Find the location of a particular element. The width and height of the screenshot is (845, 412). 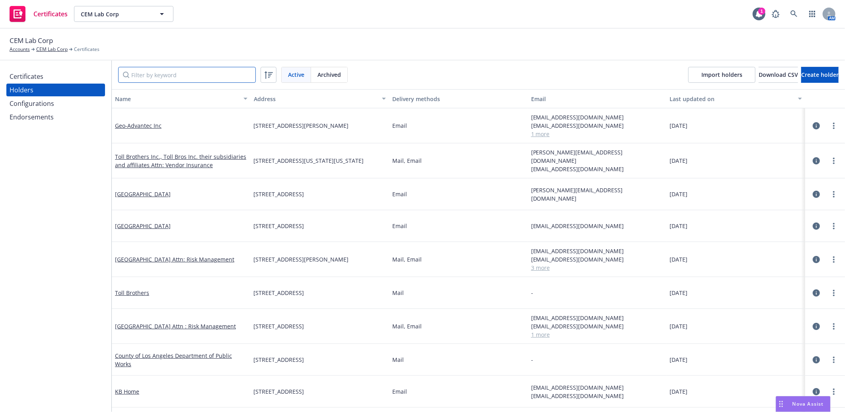

div: Configurations is located at coordinates (32, 103).